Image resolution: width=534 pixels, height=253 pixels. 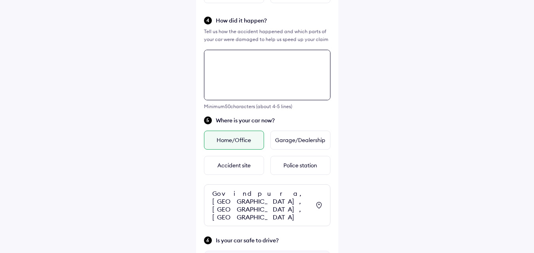 I want to click on div: Minimum 50 characters (about 4-5 lines), so click(x=267, y=106).